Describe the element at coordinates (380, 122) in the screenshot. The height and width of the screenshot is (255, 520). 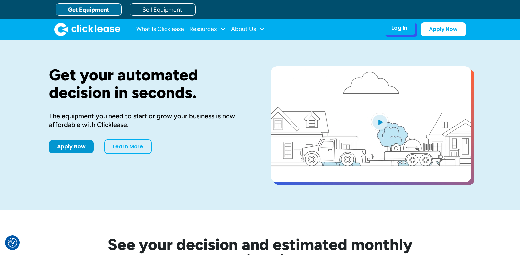
I see `img: Blue play button logo on a light blue circular background` at that location.